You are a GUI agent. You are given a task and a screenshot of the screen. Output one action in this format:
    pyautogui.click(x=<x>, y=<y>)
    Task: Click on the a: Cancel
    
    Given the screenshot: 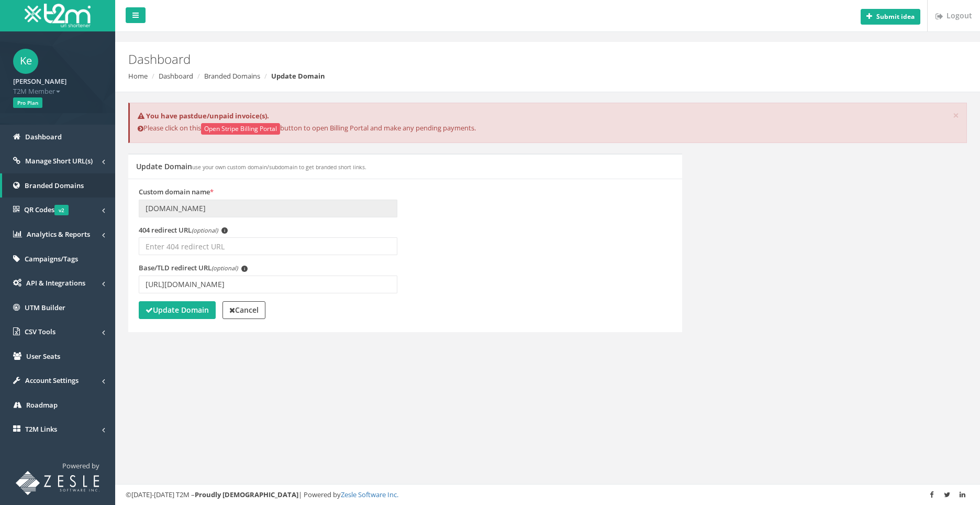 What is the action you would take?
    pyautogui.click(x=244, y=310)
    